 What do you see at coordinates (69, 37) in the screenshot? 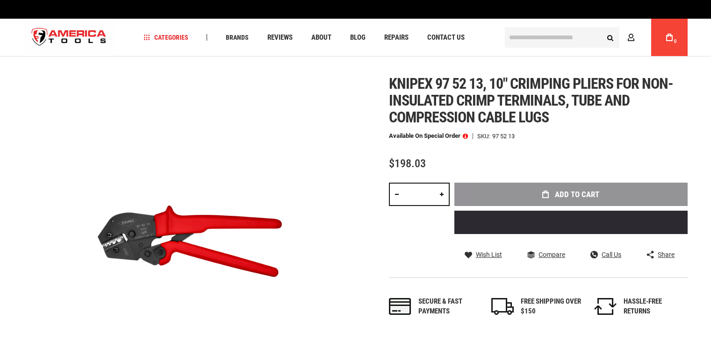
I see `a: store logo` at bounding box center [69, 37].